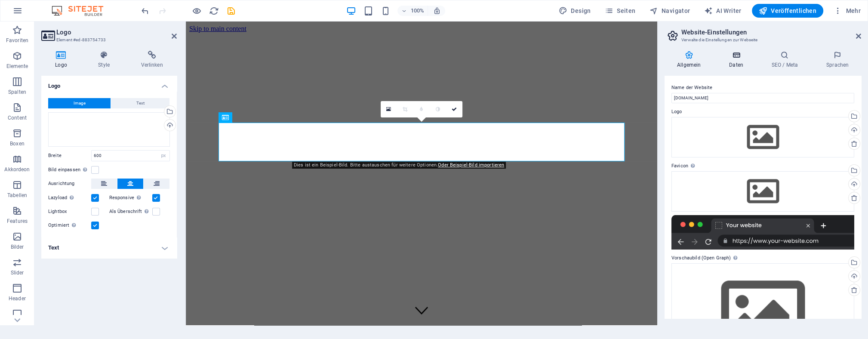  I want to click on button: AI Writer, so click(723, 11).